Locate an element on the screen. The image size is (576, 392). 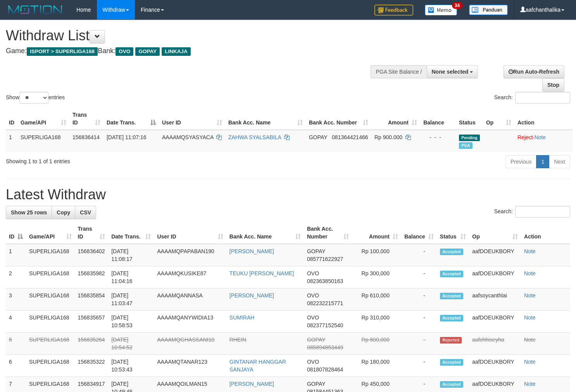
h4: Game: Bank: is located at coordinates (191, 51).